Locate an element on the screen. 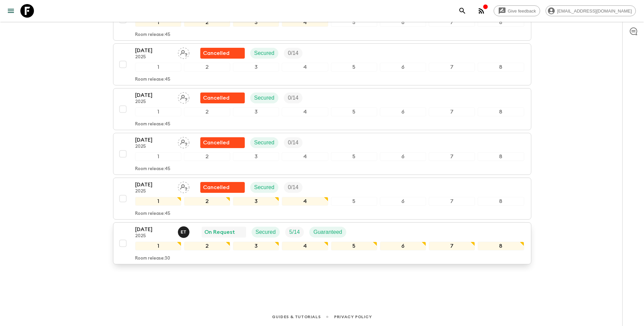 The width and height of the screenshot is (644, 326). p: Guaranteed is located at coordinates (328, 232).